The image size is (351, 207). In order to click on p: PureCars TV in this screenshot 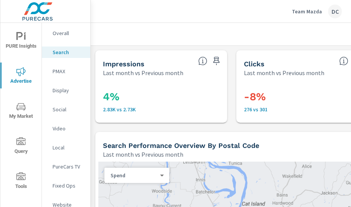, I will do `click(68, 167)`.